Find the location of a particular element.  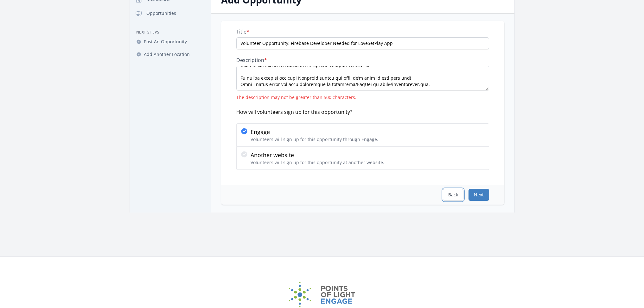

h3: Next Steps is located at coordinates (170, 32).